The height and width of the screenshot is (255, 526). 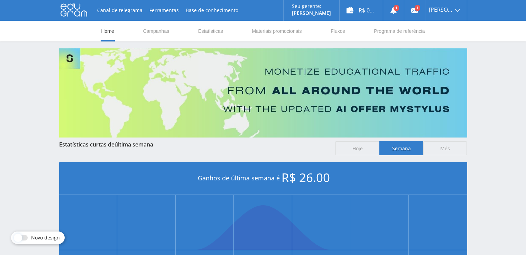 I want to click on span: última semana, so click(x=134, y=145).